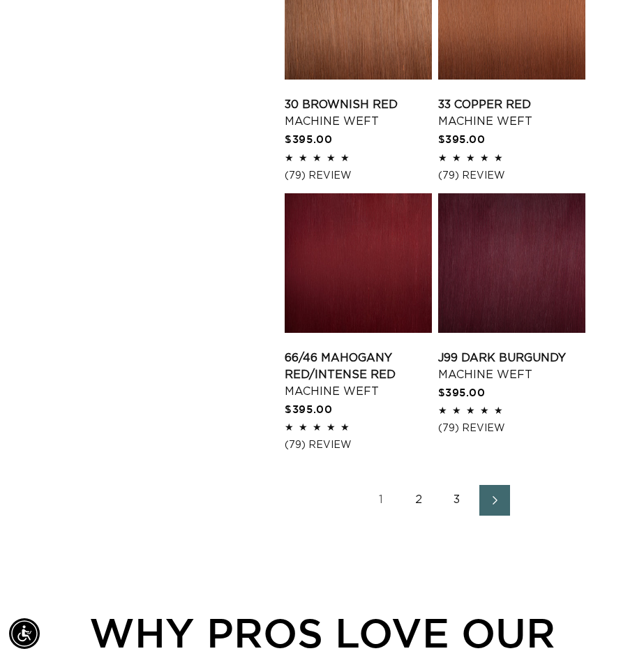 Image resolution: width=644 pixels, height=658 pixels. Describe the element at coordinates (495, 501) in the screenshot. I see `a: Next page` at that location.